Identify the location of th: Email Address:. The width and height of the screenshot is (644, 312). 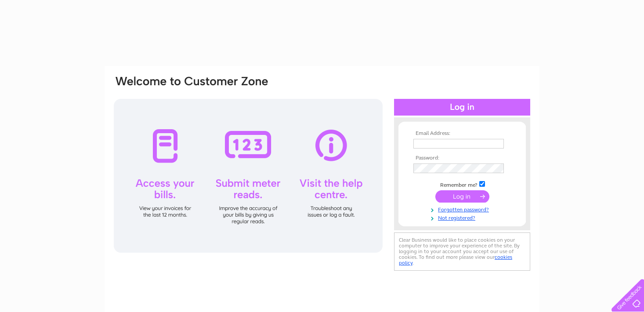
(462, 134).